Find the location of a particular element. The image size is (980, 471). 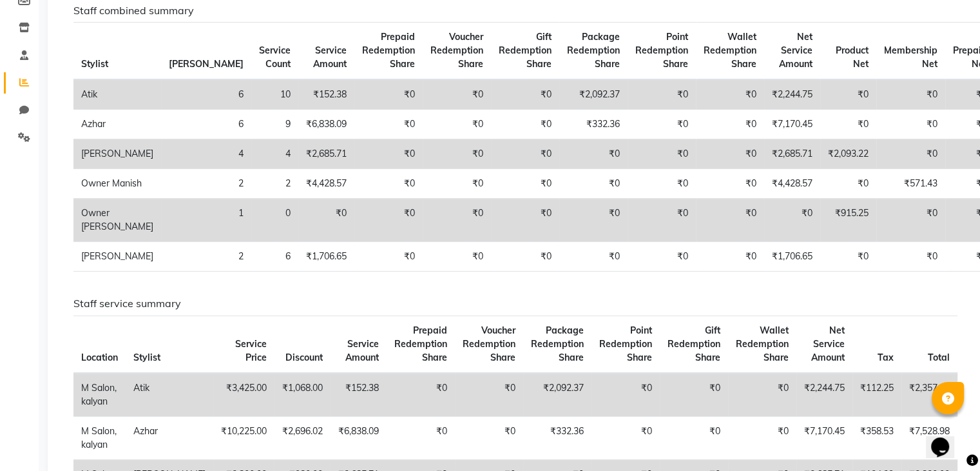

td: ₹2,685.71 is located at coordinates (326, 154).